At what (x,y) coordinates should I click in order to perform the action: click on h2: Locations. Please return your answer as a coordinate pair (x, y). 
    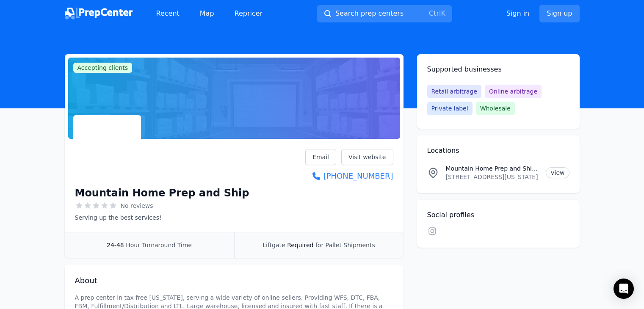
    Looking at the image, I should click on (499, 151).